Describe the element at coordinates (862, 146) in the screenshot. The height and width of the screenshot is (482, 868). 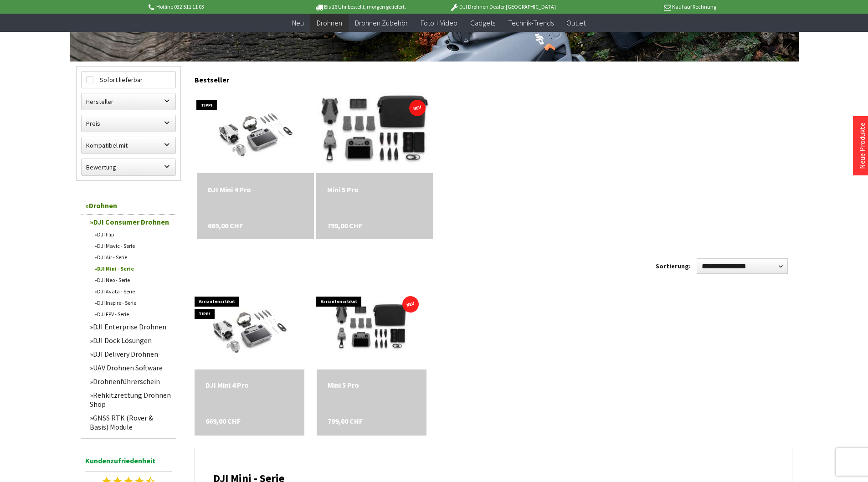
I see `a: Neue Produkte` at that location.